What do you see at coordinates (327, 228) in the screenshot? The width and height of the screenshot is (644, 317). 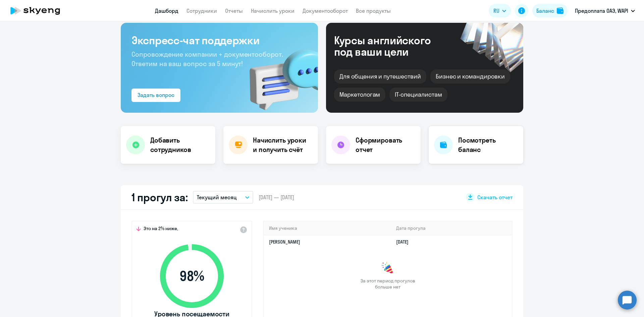 I see `th: Имя ученика` at bounding box center [327, 228].